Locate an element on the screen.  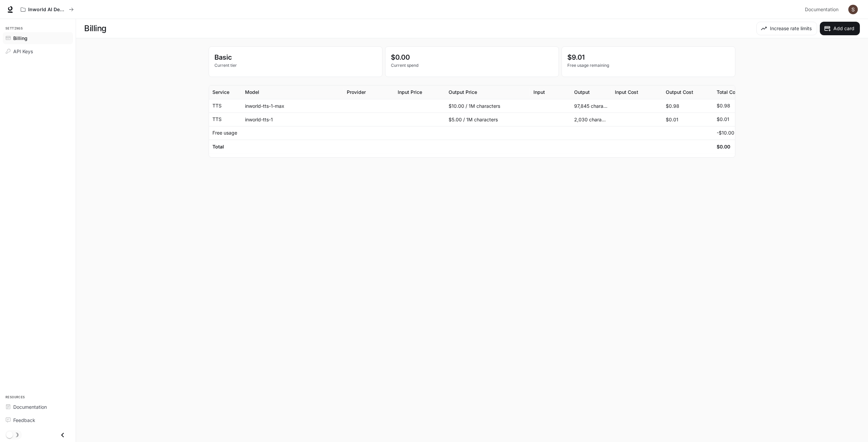
p: Free usage remaining is located at coordinates (649, 66).